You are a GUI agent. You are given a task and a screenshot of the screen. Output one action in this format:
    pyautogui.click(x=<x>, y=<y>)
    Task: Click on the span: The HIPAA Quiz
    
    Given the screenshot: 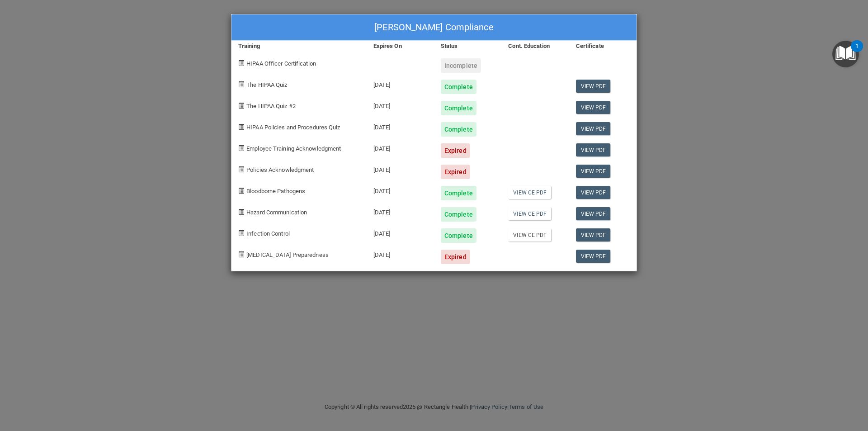 What is the action you would take?
    pyautogui.click(x=266, y=85)
    